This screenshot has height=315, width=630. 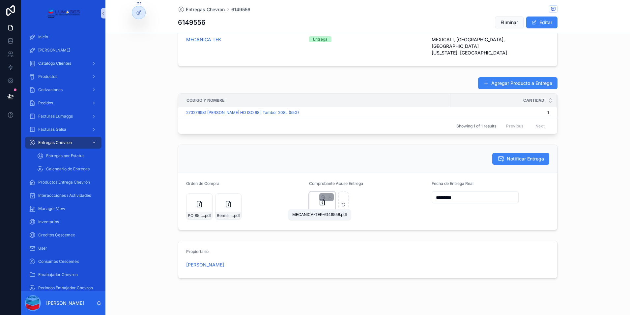 What do you see at coordinates (542, 22) in the screenshot?
I see `button: Editar` at bounding box center [542, 22].